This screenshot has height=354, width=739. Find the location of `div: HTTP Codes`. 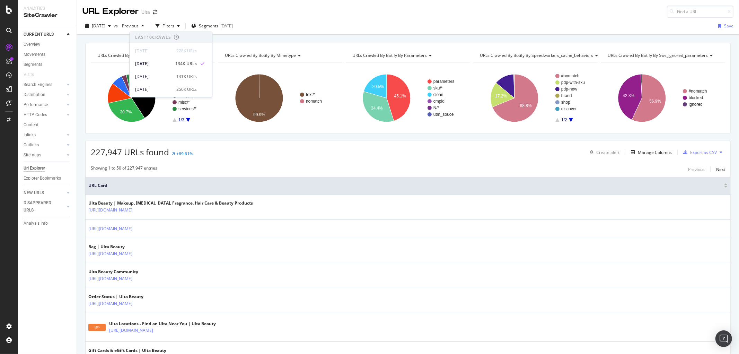

div: HTTP Codes is located at coordinates (35, 115).